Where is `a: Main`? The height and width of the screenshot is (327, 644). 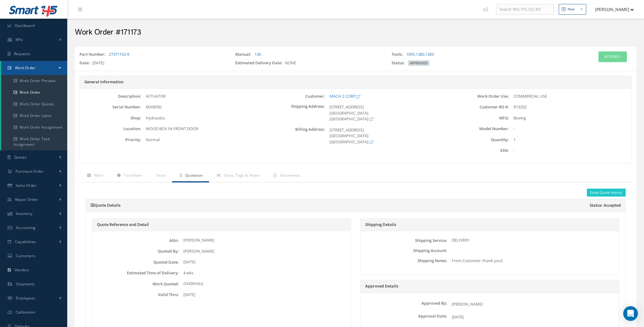 a: Main is located at coordinates (94, 176).